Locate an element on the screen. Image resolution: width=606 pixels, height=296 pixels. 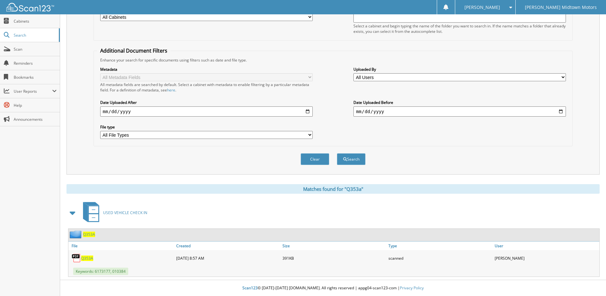
span: Scan123 is located at coordinates (250, 287).